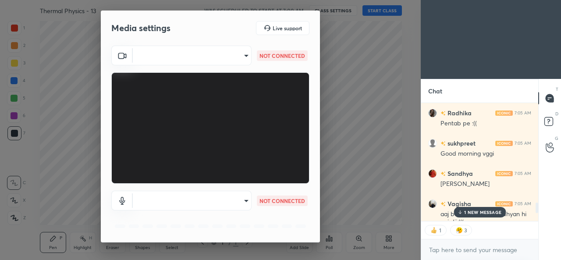 This screenshot has height=260, width=561. I want to click on img: d0da649a08f844e488d176bf43cf4d3d.jpg, so click(432, 204).